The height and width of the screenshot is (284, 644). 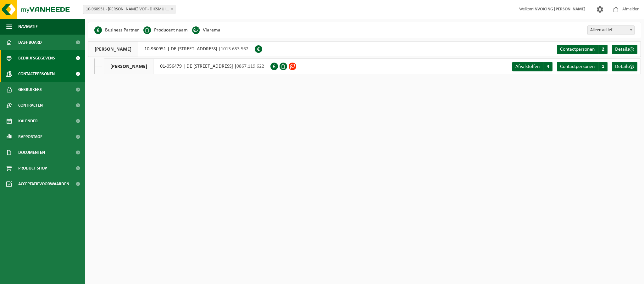 What do you see at coordinates (207, 30) in the screenshot?
I see `li: Vlarema` at bounding box center [207, 30].